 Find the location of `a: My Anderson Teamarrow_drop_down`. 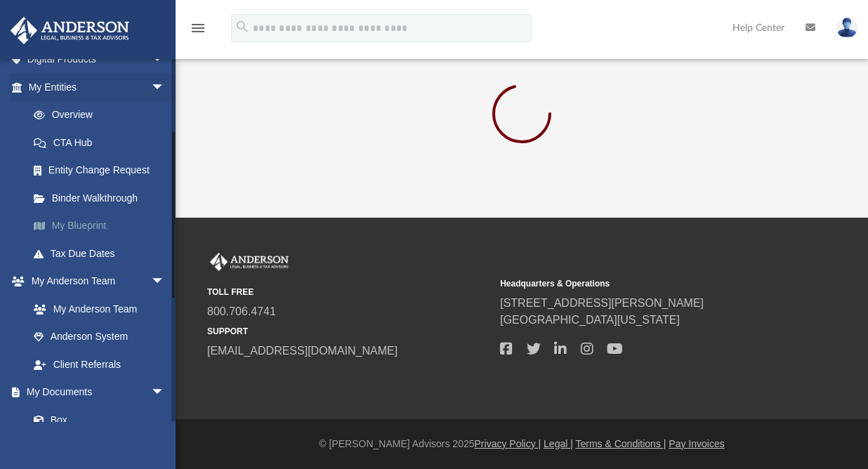

a: My Anderson Teamarrow_drop_down is located at coordinates (94, 281).